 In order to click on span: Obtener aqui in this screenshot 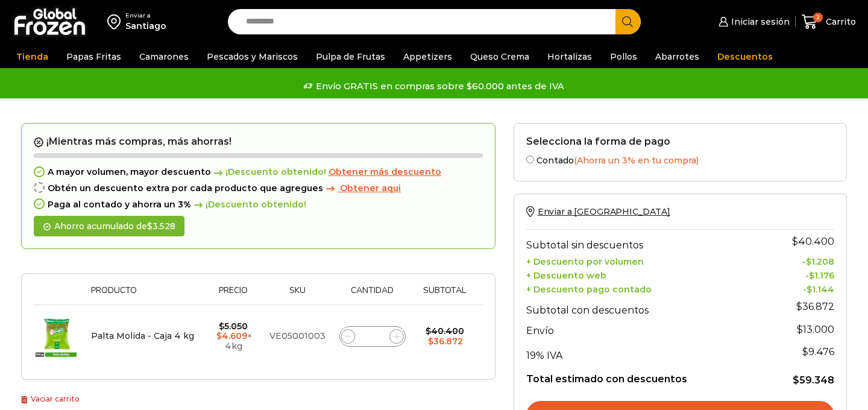, I will do `click(370, 188)`.